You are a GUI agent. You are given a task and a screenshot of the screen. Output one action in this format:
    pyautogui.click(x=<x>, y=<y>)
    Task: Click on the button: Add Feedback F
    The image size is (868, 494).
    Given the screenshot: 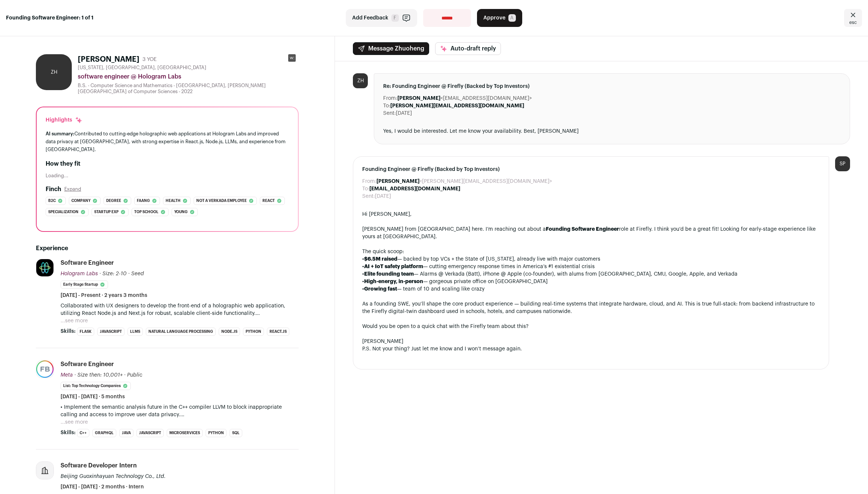 What is the action you would take?
    pyautogui.click(x=381, y=18)
    